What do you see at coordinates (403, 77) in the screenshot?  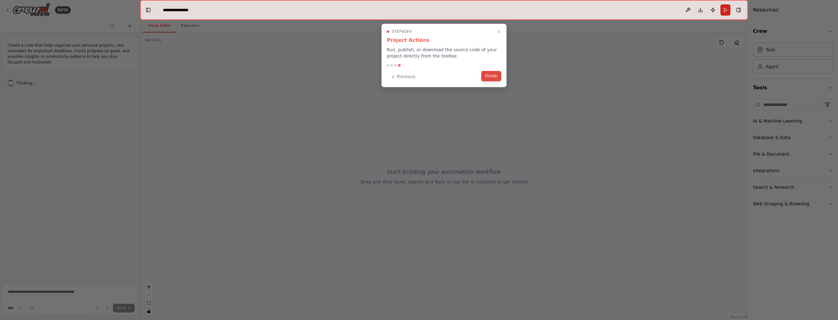 I see `button: Previous` at bounding box center [403, 77].